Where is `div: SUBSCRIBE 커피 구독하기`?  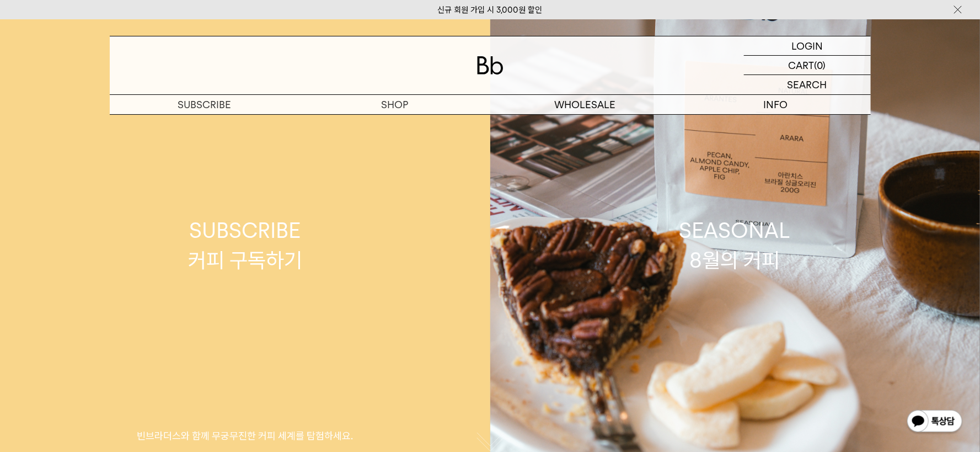 div: SUBSCRIBE 커피 구독하기 is located at coordinates (245, 246).